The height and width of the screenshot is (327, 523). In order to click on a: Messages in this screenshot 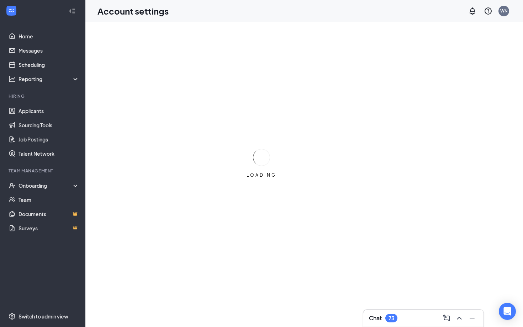, I will do `click(49, 51)`.